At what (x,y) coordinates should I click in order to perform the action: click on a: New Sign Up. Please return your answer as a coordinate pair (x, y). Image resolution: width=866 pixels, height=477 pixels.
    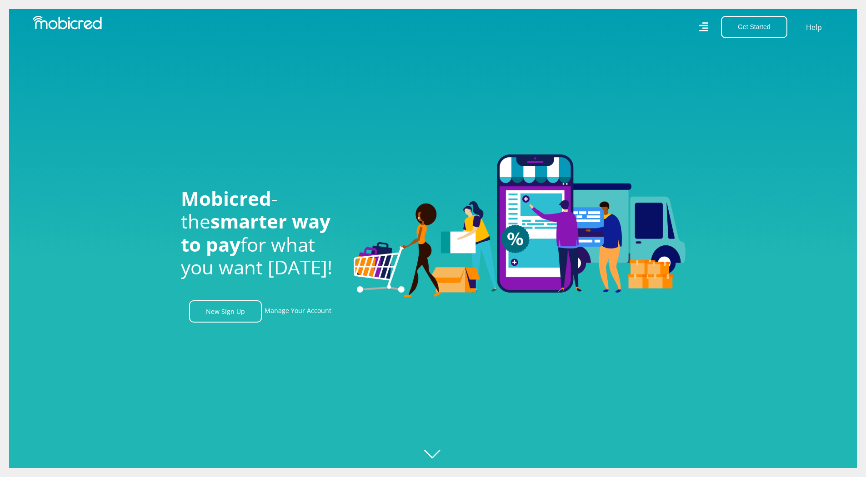
    Looking at the image, I should click on (225, 311).